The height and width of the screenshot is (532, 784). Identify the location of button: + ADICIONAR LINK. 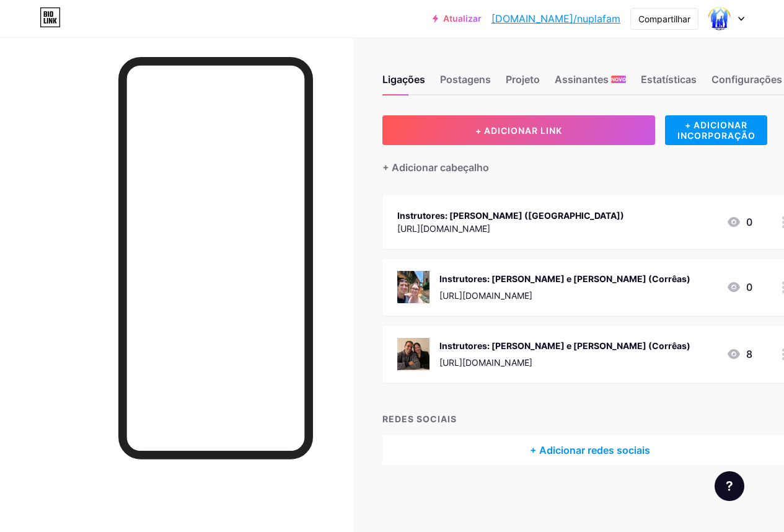
(519, 130).